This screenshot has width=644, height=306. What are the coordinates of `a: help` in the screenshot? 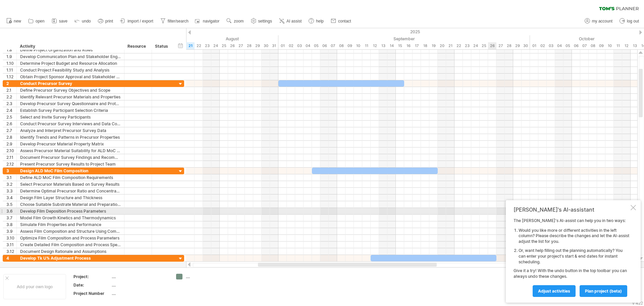 It's located at (317, 21).